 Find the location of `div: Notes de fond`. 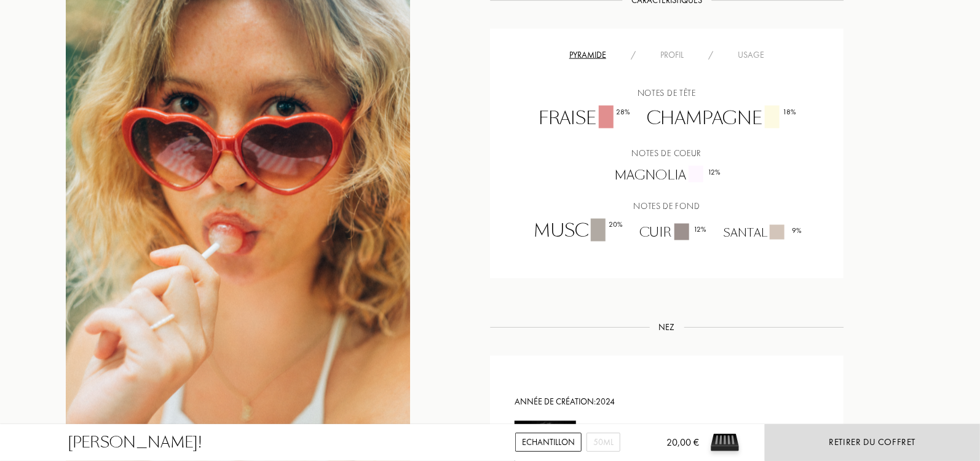

div: Notes de fond is located at coordinates (666, 206).